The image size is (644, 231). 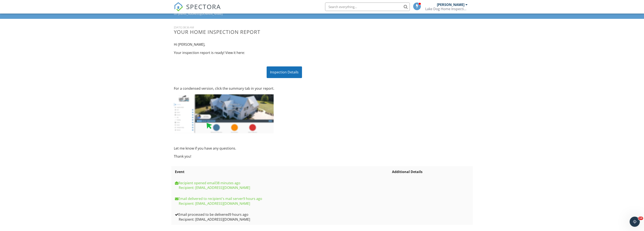 I want to click on th: Additional Details, so click(x=431, y=172).